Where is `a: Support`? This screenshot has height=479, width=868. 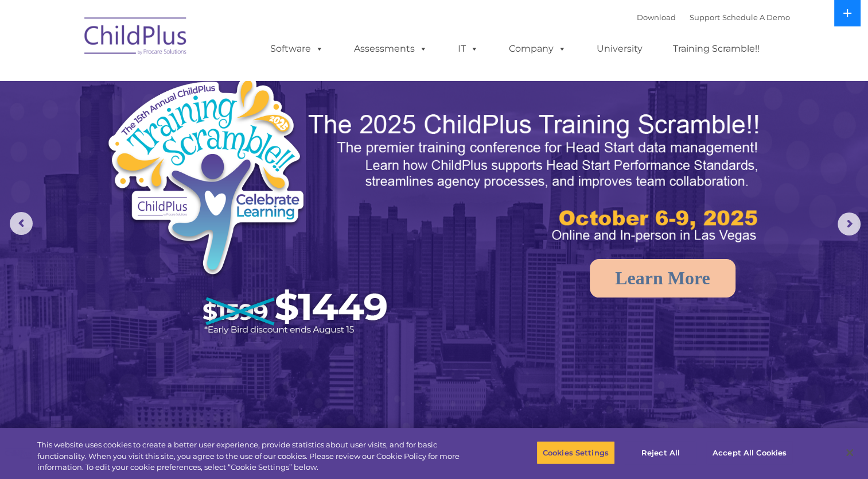 a: Support is located at coordinates (704, 17).